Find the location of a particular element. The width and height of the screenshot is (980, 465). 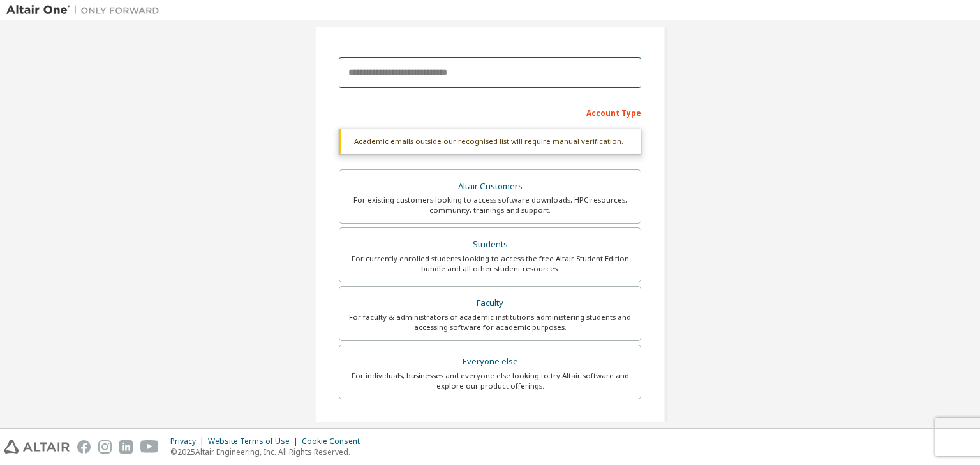

div: Your Profile is located at coordinates (490, 429).